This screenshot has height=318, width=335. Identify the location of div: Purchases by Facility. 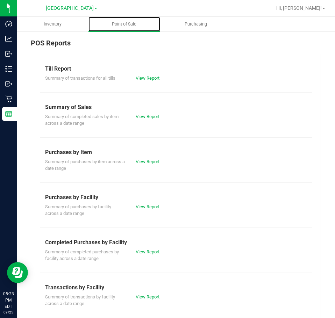
(176, 198).